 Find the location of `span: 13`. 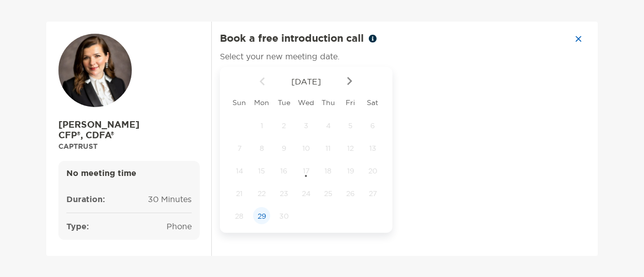

span: 13 is located at coordinates (373, 148).